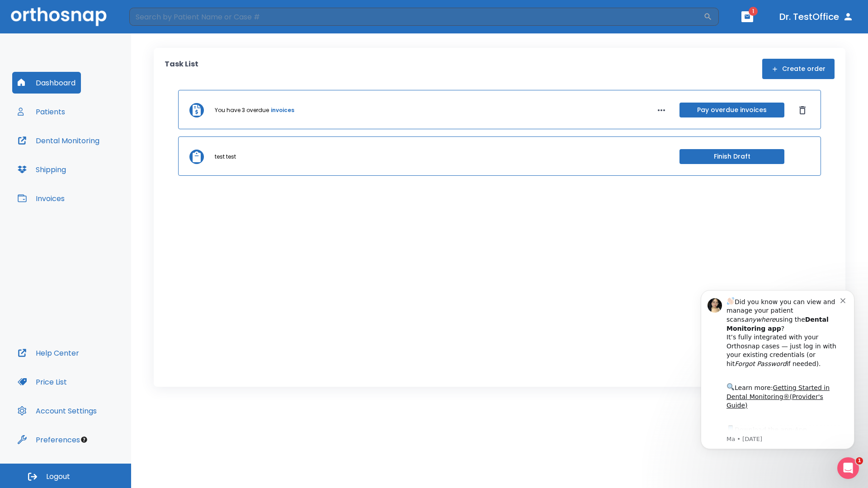 This screenshot has height=488, width=868. What do you see at coordinates (41, 170) in the screenshot?
I see `button: Shipping` at bounding box center [41, 170].